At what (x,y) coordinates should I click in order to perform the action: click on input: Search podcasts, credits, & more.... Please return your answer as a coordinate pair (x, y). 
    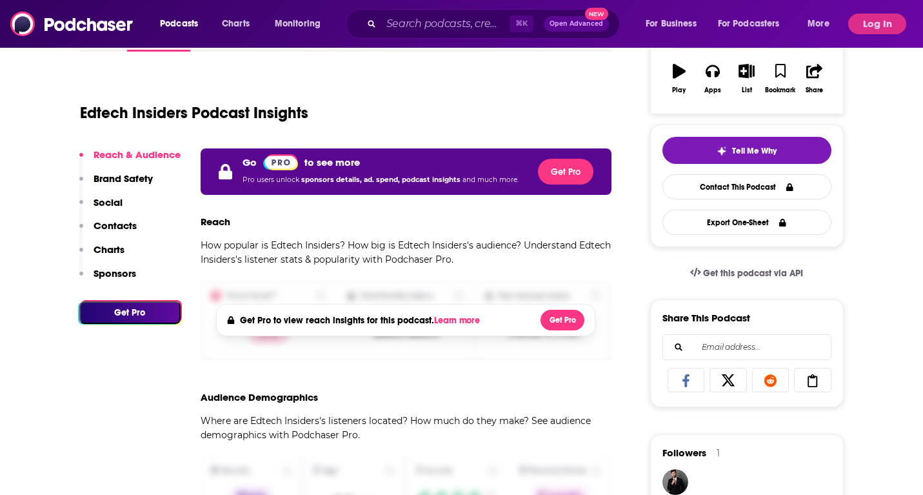
    Looking at the image, I should click on (445, 24).